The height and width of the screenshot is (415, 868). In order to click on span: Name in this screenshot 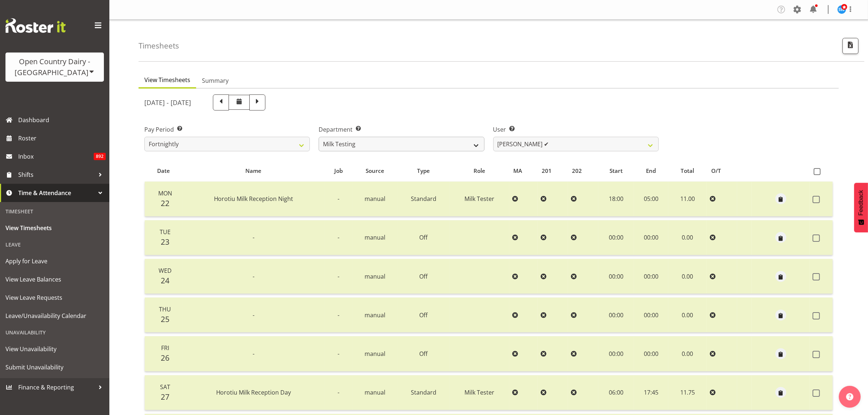, I will do `click(254, 171)`.